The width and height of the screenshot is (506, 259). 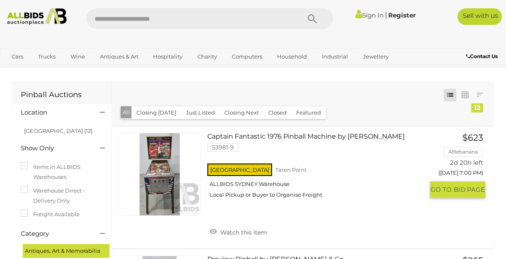 I want to click on a: Charity, so click(x=207, y=56).